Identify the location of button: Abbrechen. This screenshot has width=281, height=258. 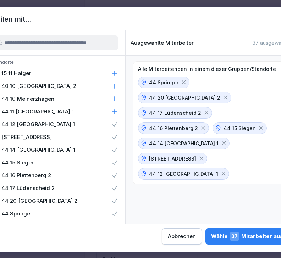
(181, 236).